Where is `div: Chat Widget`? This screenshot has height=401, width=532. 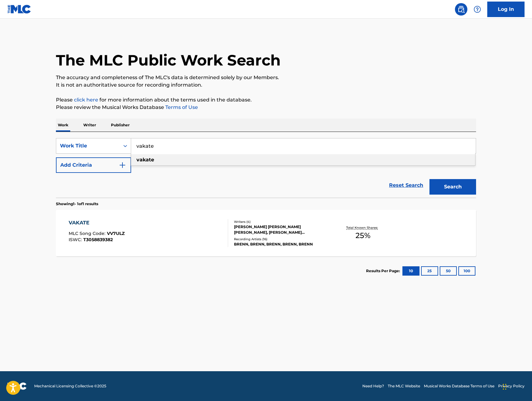 div: Chat Widget is located at coordinates (516, 386).